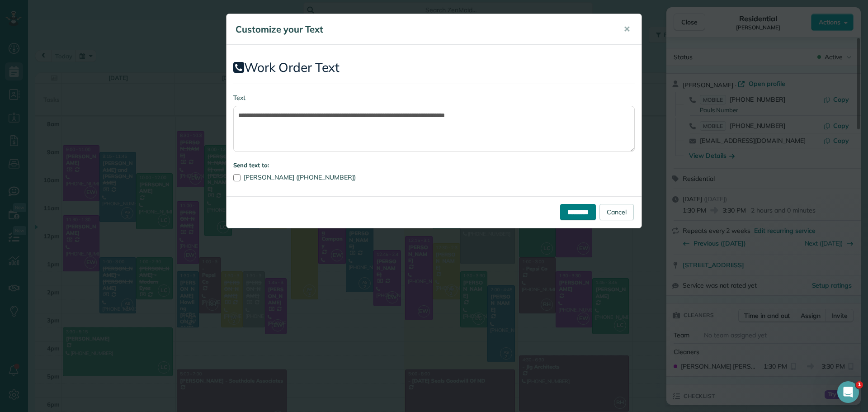 The image size is (868, 412). Describe the element at coordinates (98, 39) in the screenshot. I see `p: Message from ZenBot, sent 3d ago` at that location.